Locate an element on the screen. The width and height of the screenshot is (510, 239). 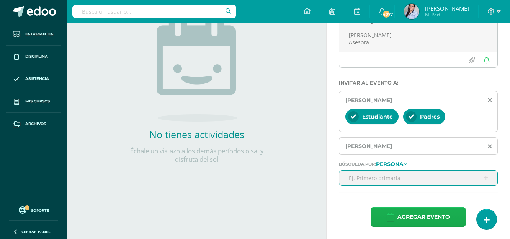
span: 4077 is located at coordinates (386, 14).